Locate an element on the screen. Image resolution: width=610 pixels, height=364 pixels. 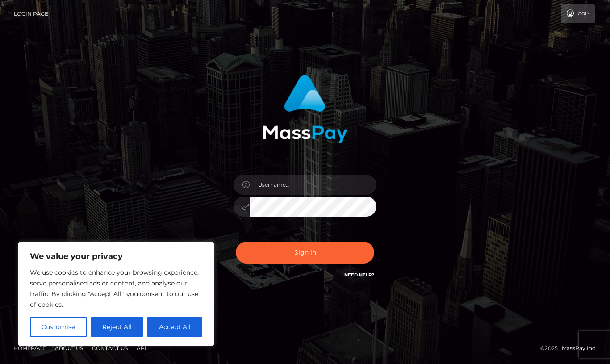
div: We value your privacy is located at coordinates (116, 294).